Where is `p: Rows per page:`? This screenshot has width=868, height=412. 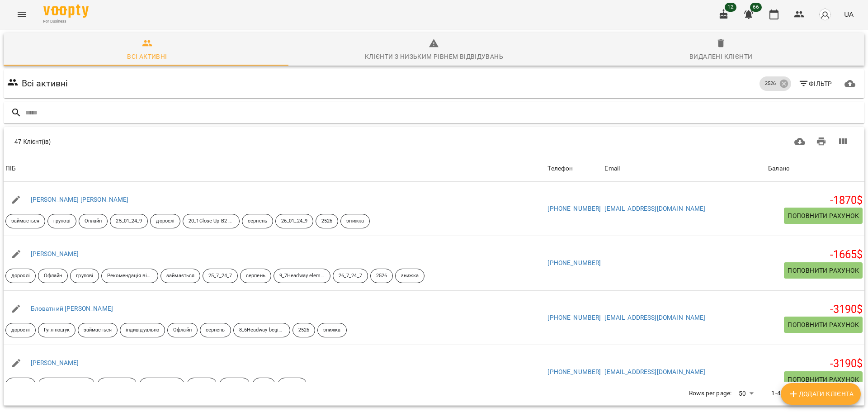
p: Rows per page: is located at coordinates (710, 394).